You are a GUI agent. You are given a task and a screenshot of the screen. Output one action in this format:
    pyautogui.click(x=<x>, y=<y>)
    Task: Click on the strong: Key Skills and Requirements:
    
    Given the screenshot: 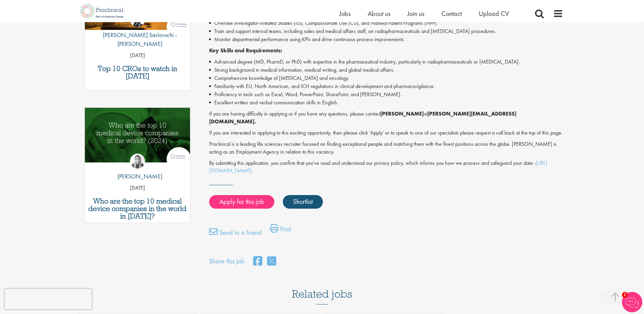 What is the action you would take?
    pyautogui.click(x=246, y=50)
    